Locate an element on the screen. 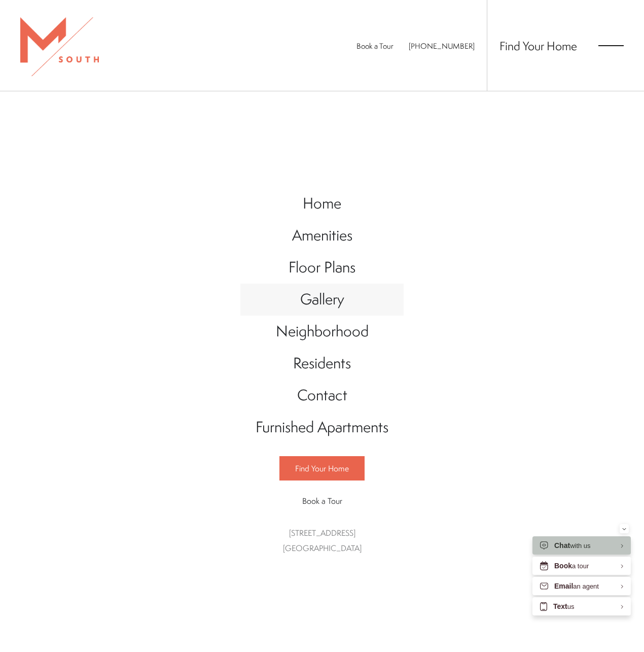  a: Go to Contact is located at coordinates (322, 395).